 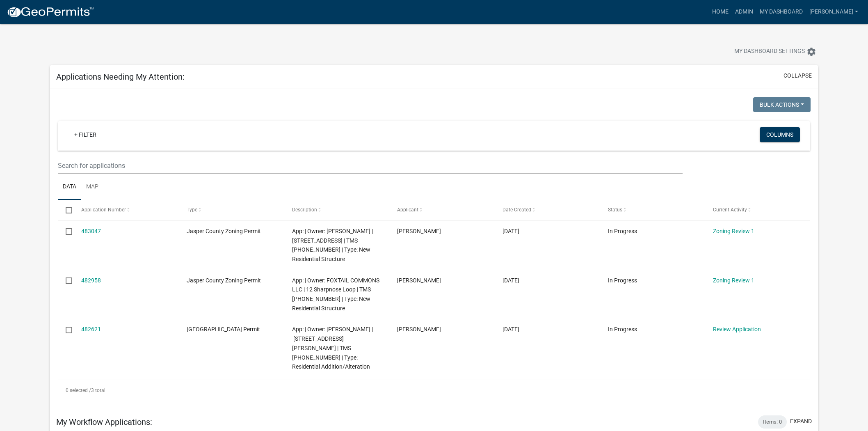 I want to click on i: settings, so click(x=811, y=51).